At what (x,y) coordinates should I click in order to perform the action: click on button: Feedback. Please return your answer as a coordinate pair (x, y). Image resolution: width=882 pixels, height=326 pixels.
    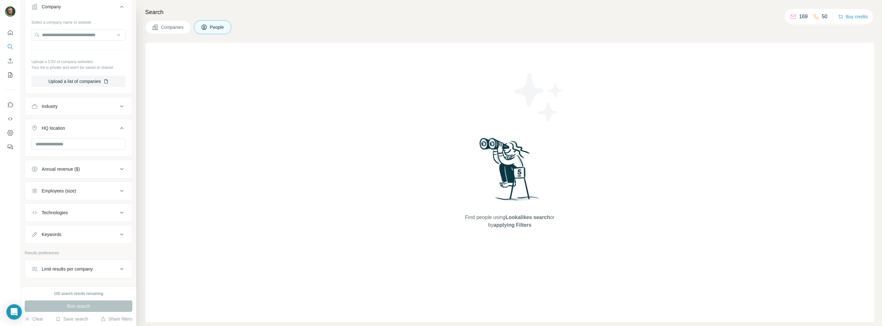
    Looking at the image, I should click on (10, 147).